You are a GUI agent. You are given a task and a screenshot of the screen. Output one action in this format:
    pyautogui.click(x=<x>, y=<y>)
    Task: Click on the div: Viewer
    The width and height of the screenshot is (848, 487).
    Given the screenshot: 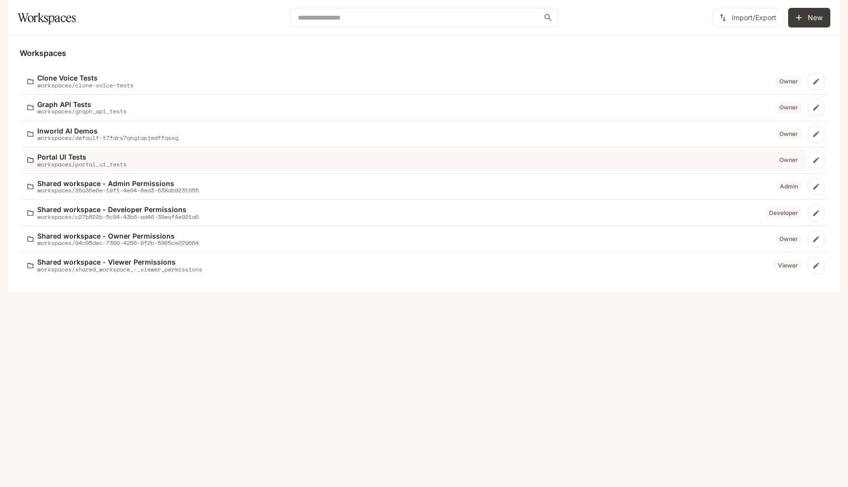 What is the action you would take?
    pyautogui.click(x=788, y=265)
    